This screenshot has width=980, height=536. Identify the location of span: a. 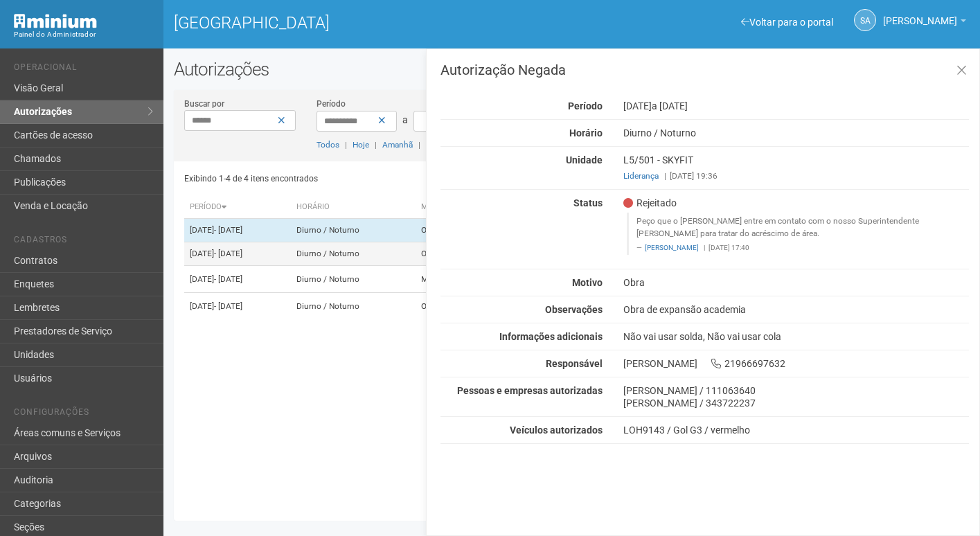
(405, 120).